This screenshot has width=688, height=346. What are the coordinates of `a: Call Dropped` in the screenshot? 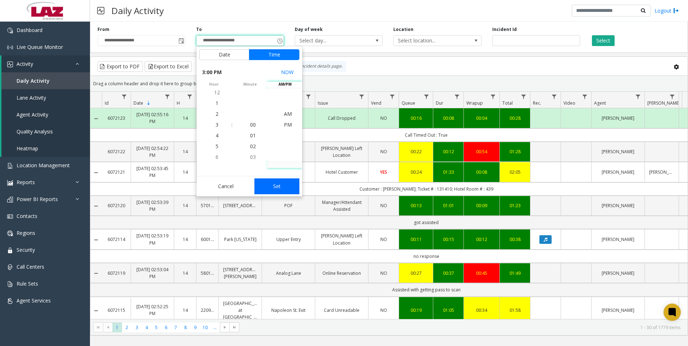 It's located at (342, 118).